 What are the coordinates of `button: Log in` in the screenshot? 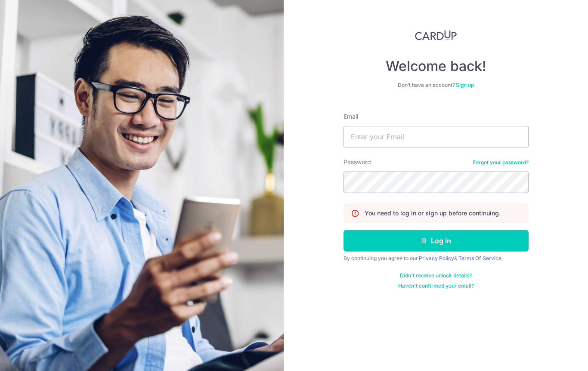 It's located at (436, 241).